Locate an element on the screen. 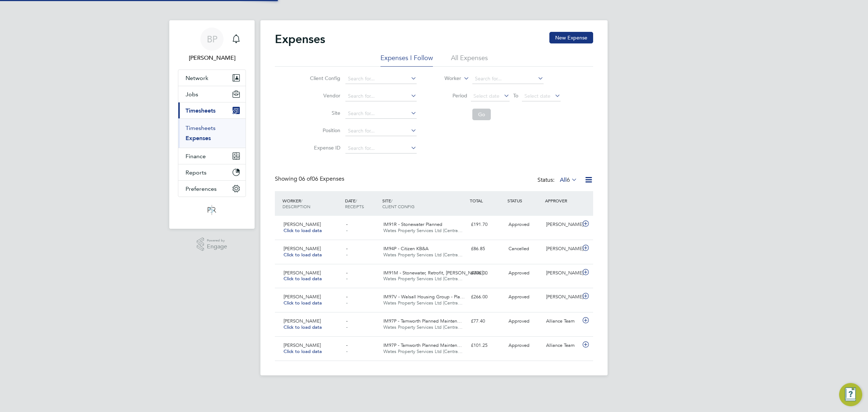  div: SITE is located at coordinates (424, 203).